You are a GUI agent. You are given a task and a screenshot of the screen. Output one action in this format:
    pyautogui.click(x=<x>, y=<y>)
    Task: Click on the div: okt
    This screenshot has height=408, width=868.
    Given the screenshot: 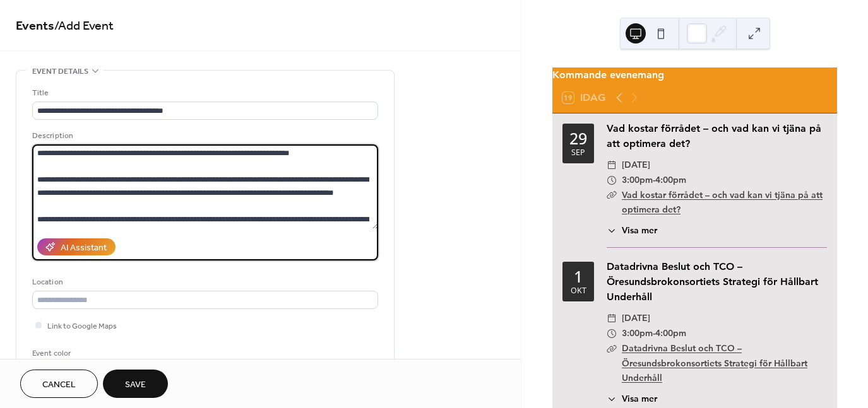 What is the action you would take?
    pyautogui.click(x=578, y=291)
    